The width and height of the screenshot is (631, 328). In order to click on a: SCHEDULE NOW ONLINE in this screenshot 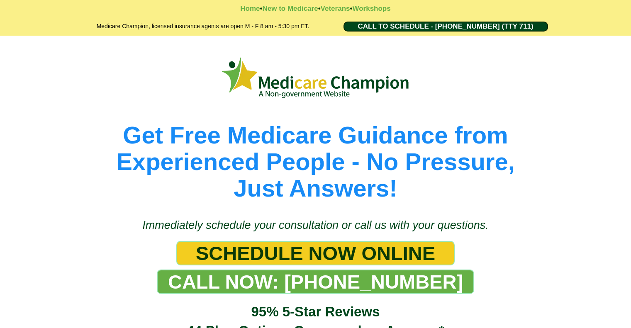, I will do `click(315, 253)`.